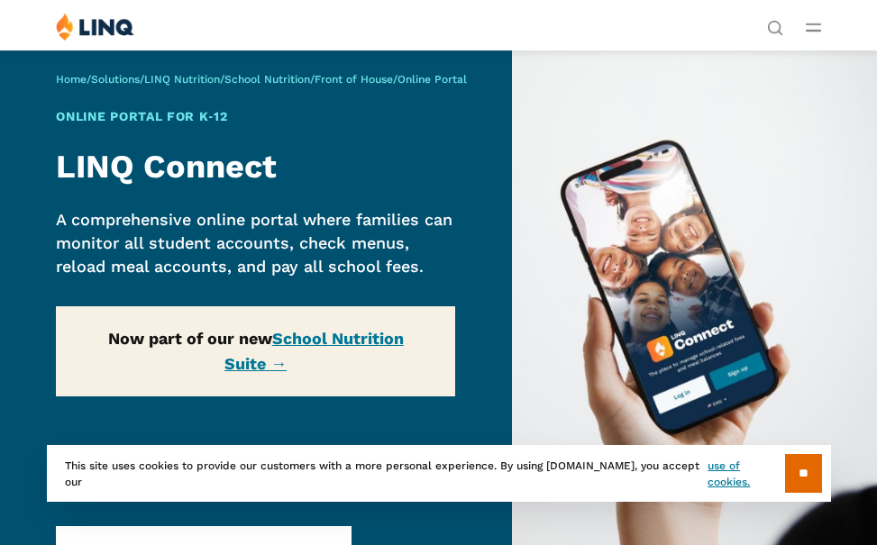 The image size is (877, 545). What do you see at coordinates (314, 351) in the screenshot?
I see `a: School Nutrition Suite →` at bounding box center [314, 351].